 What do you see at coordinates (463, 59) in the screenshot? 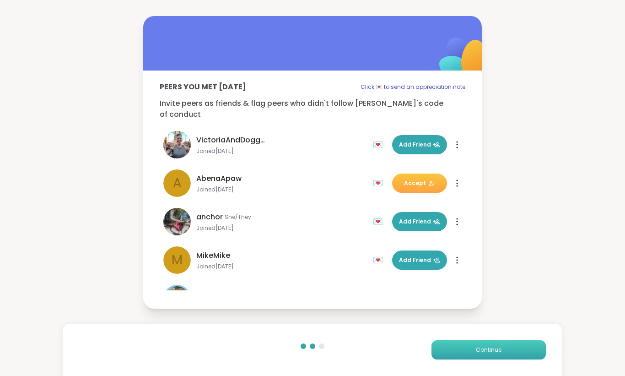
I see `img: ShareWell Logomark` at bounding box center [463, 59].